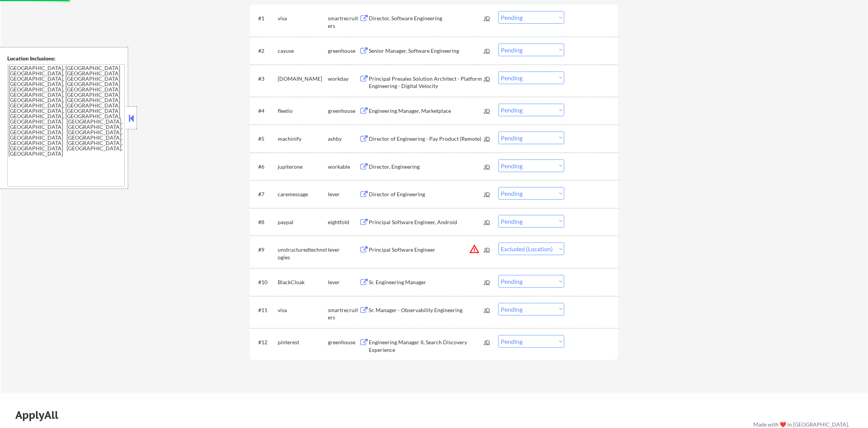 The width and height of the screenshot is (868, 428). Describe the element at coordinates (344, 167) in the screenshot. I see `div: workable` at that location.